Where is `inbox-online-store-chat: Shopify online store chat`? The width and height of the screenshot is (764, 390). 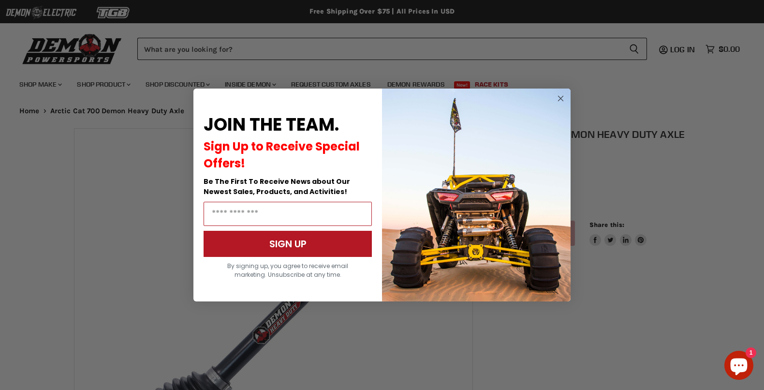
inbox-online-store-chat: Shopify online store chat is located at coordinates (739, 366).